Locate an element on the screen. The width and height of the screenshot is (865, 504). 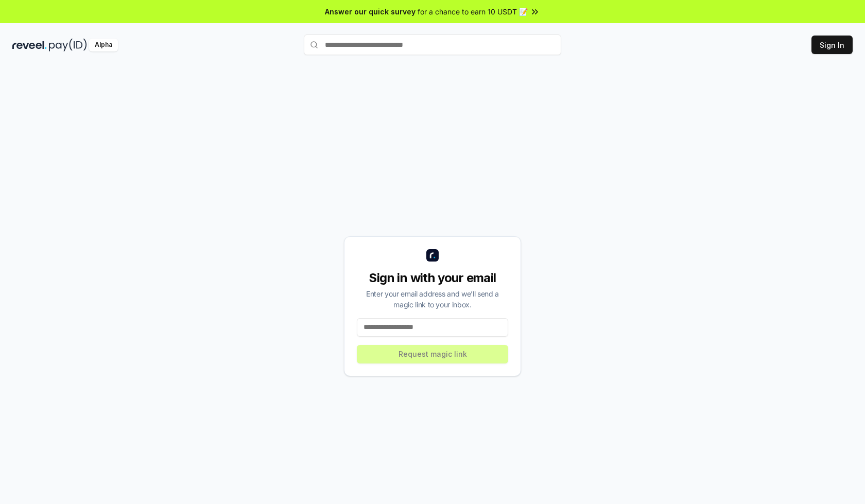
span: Answer our quick survey is located at coordinates (370, 12).